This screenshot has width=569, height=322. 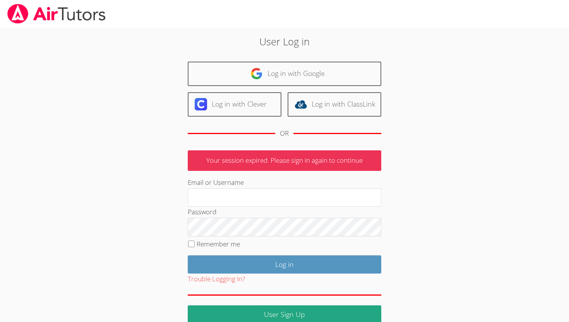 I want to click on div: OR, so click(x=284, y=133).